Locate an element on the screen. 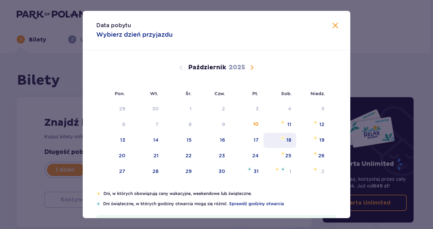  td: czwartek, 16 października 2025 is located at coordinates (213, 141).